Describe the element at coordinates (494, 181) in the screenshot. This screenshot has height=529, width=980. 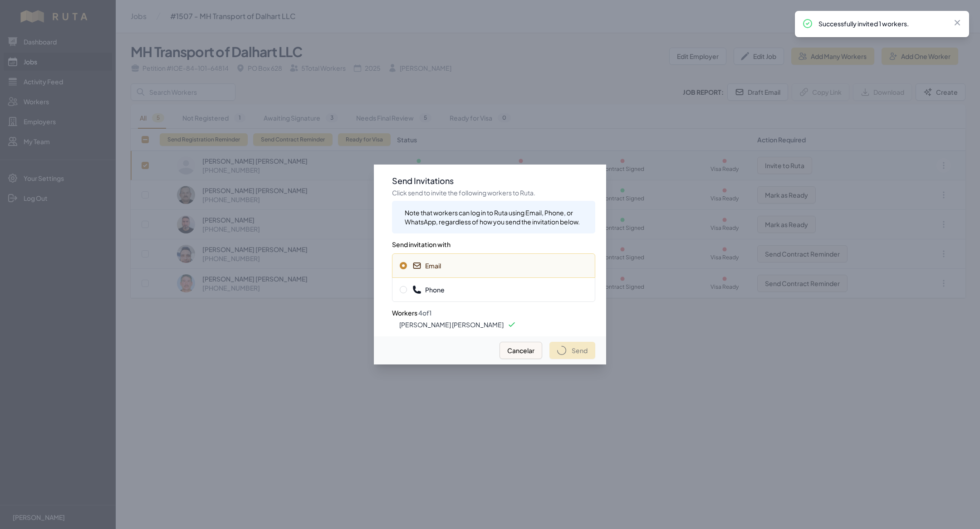
I see `h3: Send Invitations` at that location.